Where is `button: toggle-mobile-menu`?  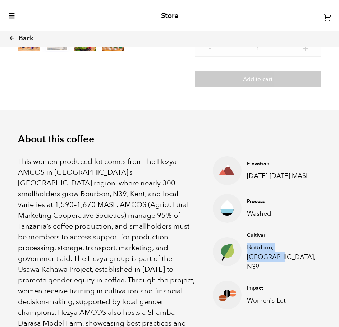
button: toggle-mobile-menu is located at coordinates (11, 16).